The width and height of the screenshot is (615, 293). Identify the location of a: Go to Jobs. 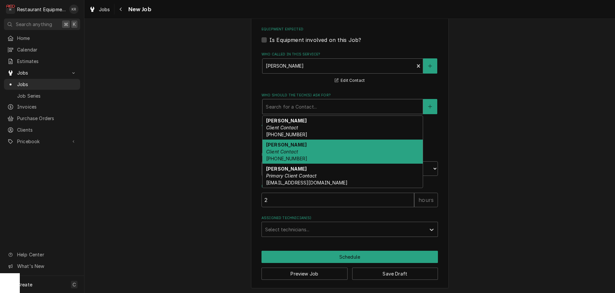
(42, 73).